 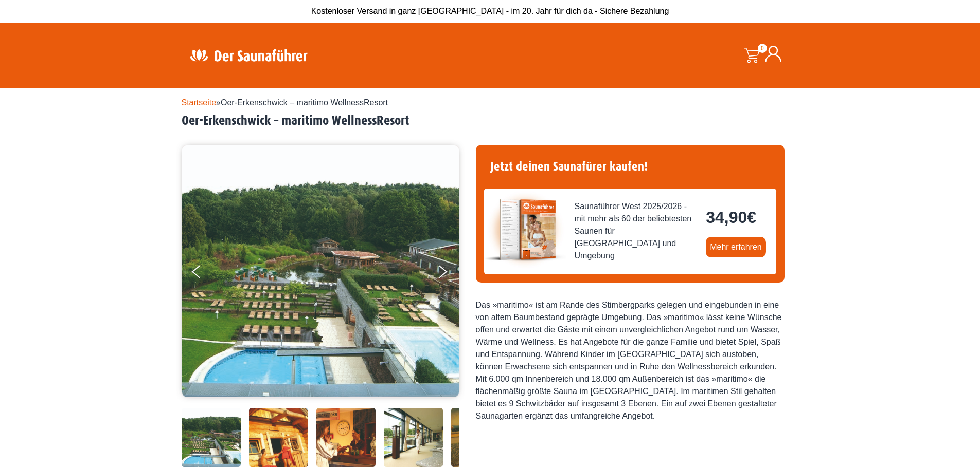 What do you see at coordinates (630, 166) in the screenshot?
I see `h4: Jetzt deinen Saunafürer kaufen!` at bounding box center [630, 166].